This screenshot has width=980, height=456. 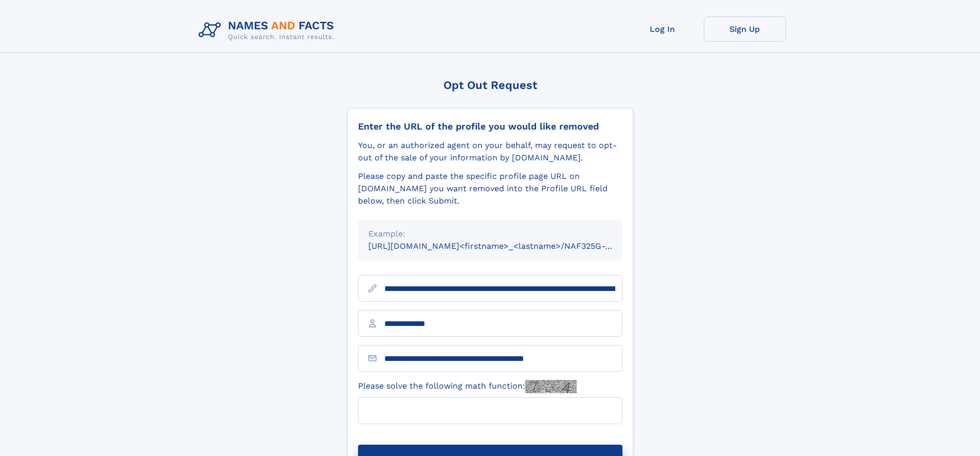 What do you see at coordinates (269, 30) in the screenshot?
I see `img: Logo Names and Facts` at bounding box center [269, 30].